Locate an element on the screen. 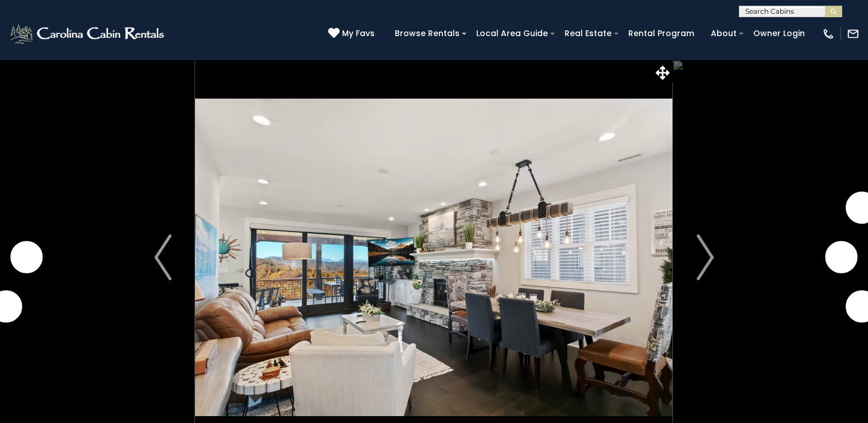  img: White-1-2.png is located at coordinates (87, 34).